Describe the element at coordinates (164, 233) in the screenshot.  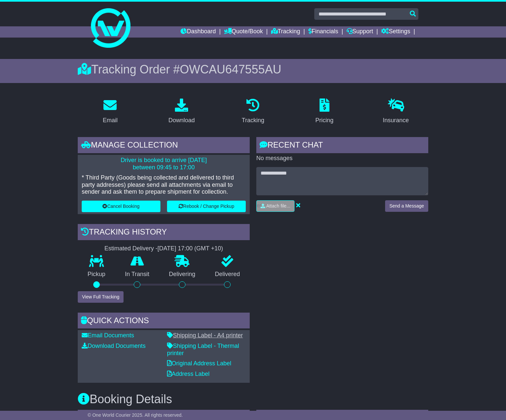
I see `div: Tracking history` at that location.